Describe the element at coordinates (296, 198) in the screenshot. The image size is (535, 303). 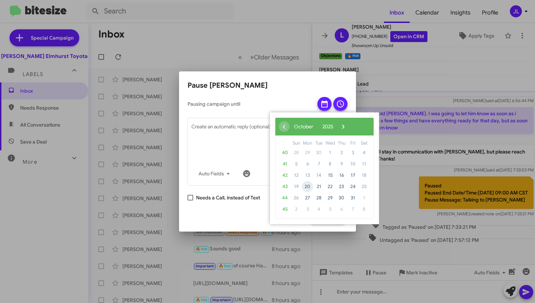
I see `span: 26` at that location.